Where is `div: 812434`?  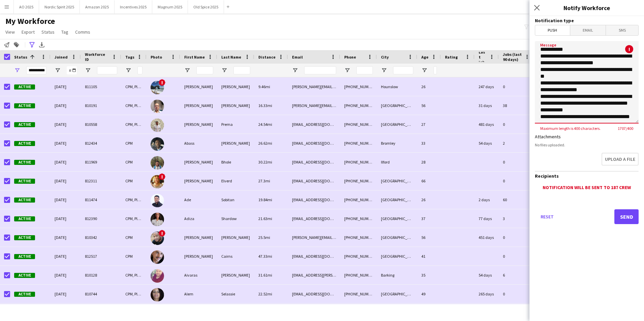 div: 812434 is located at coordinates (101, 143).